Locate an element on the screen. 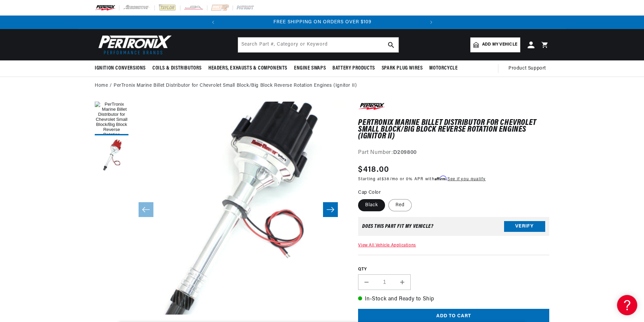 This screenshot has width=644, height=322. span: FREE SHIPPING ON ORDERS OVER $109 is located at coordinates (322, 22).